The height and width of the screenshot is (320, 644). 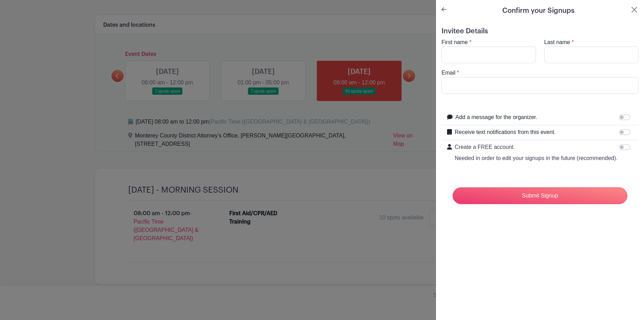 I want to click on label: Receive text notifications from this event., so click(x=505, y=132).